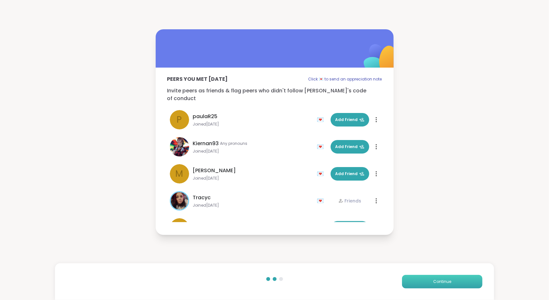  What do you see at coordinates (350, 201) in the screenshot?
I see `div: Friends` at bounding box center [350, 201].